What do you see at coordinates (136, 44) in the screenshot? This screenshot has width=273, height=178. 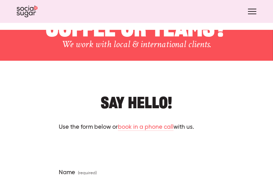 I see `h3: We work with local & international clients.` at bounding box center [136, 44].